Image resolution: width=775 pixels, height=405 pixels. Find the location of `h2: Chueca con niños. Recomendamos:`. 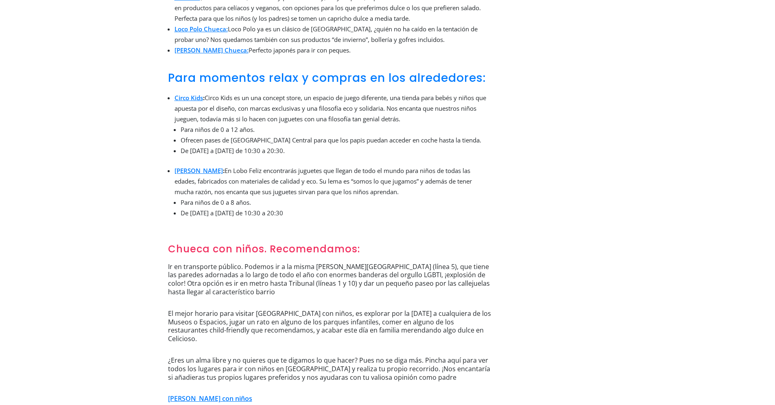

h2: Chueca con niños. Recomendamos: is located at coordinates (330, 251).